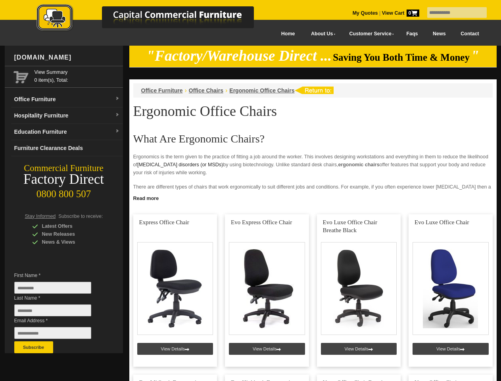 The width and height of the screenshot is (501, 381). What do you see at coordinates (313, 191) in the screenshot?
I see `p: There are different types of chairs that work ergonomically to suit different jobs and conditions...` at bounding box center [313, 191].